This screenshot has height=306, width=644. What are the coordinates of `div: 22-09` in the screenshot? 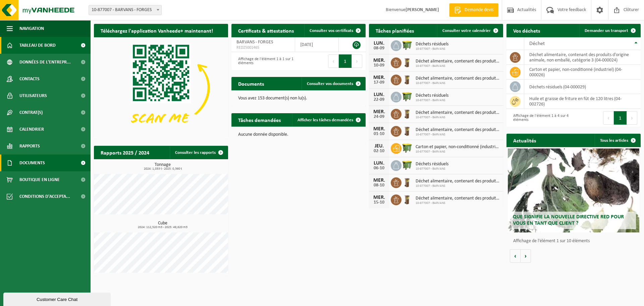 It's located at (379, 100).